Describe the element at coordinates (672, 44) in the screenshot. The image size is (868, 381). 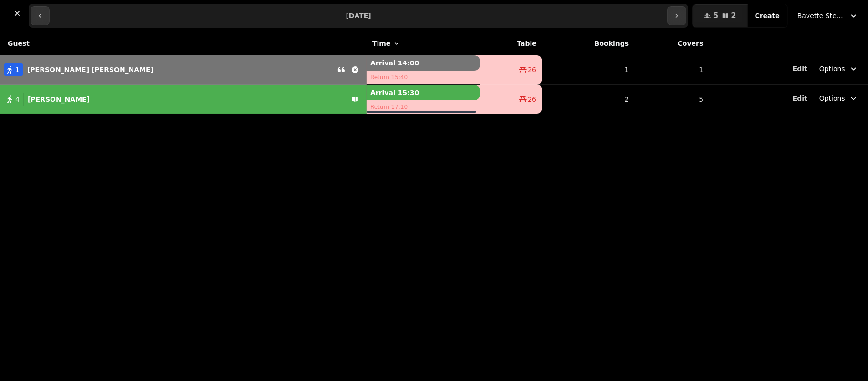
I see `th: Covers` at that location.